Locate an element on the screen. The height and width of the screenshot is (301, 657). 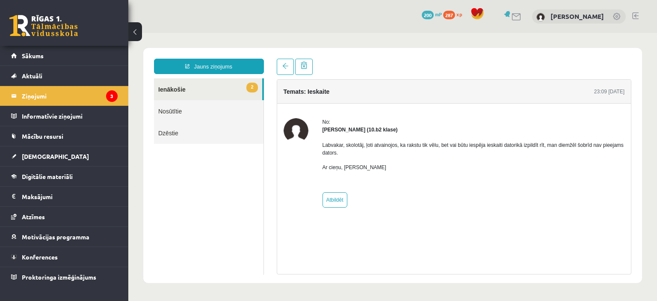
a: Maksājumi is located at coordinates (64, 196).